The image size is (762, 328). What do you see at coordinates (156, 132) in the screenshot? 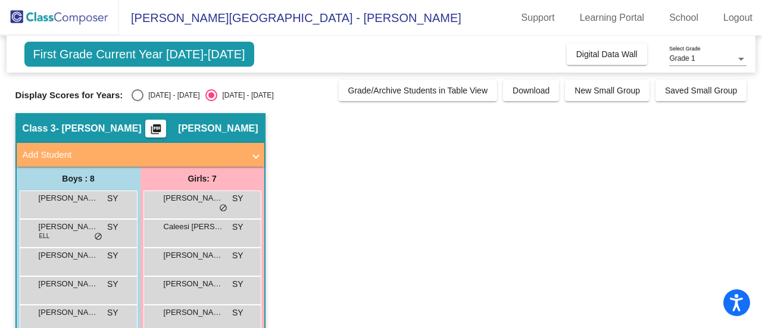
I see `mat-icon: picture_as_pdf` at bounding box center [156, 132].